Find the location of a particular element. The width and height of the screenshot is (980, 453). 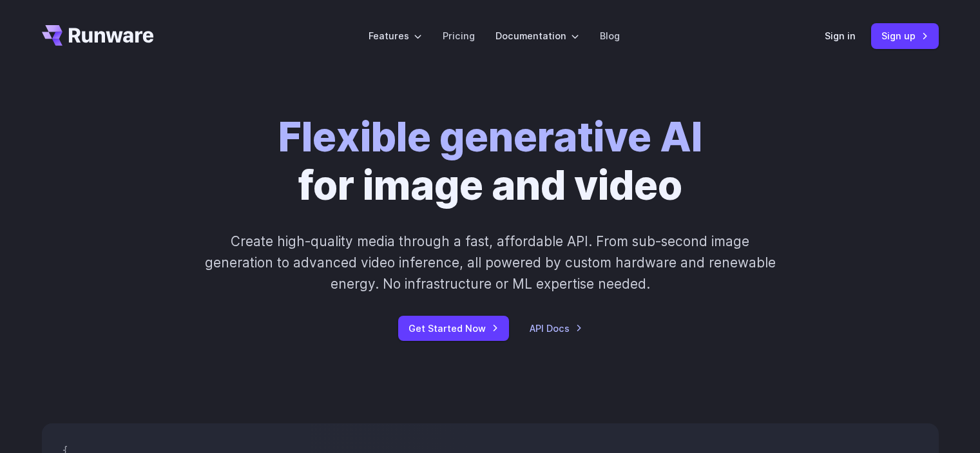

a: Sign in is located at coordinates (840, 36).